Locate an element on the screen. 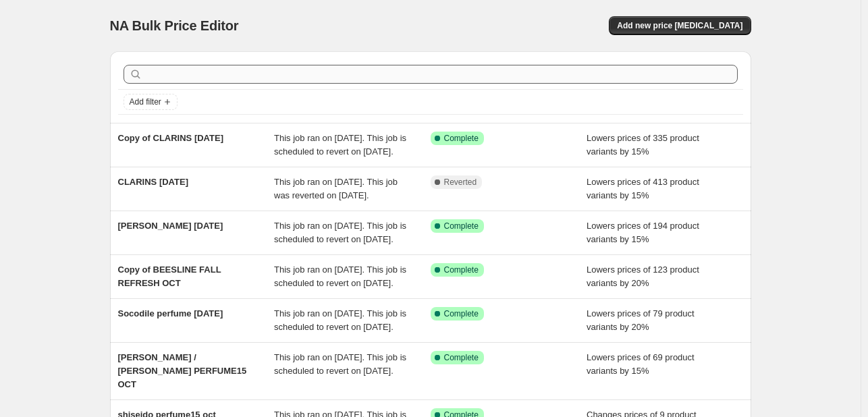 This screenshot has height=417, width=868. span: Lowers prices of 335 product variants by 15% is located at coordinates (642, 144).